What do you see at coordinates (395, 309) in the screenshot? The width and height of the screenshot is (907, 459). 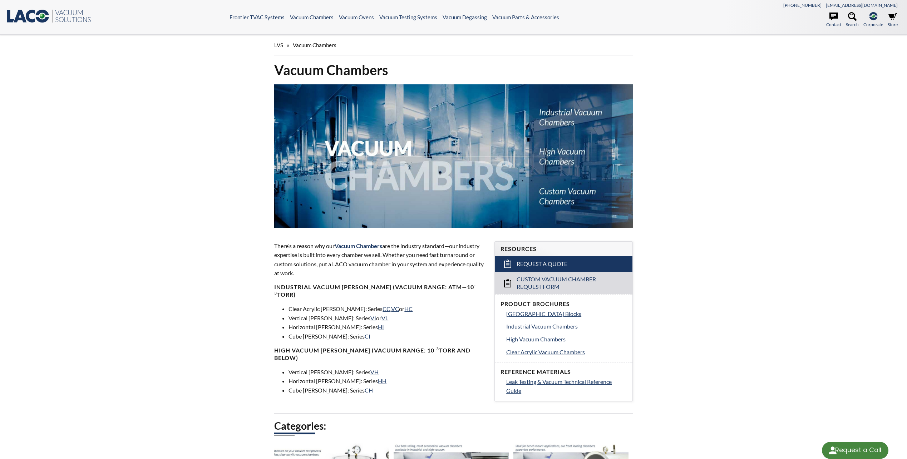 I see `a: VC` at bounding box center [395, 309].